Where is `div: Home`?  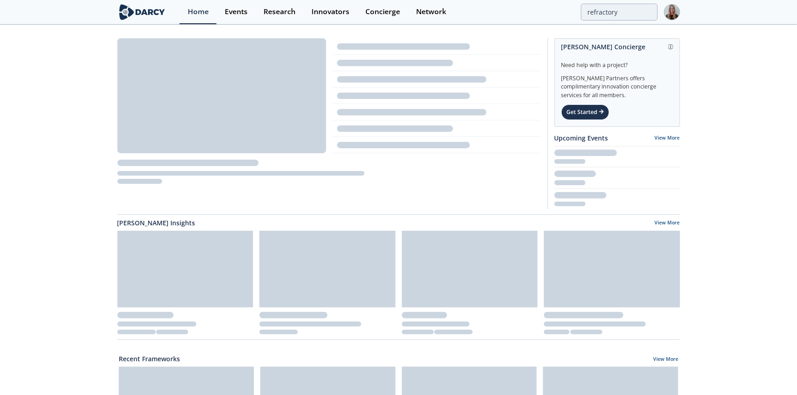 div: Home is located at coordinates (198, 12).